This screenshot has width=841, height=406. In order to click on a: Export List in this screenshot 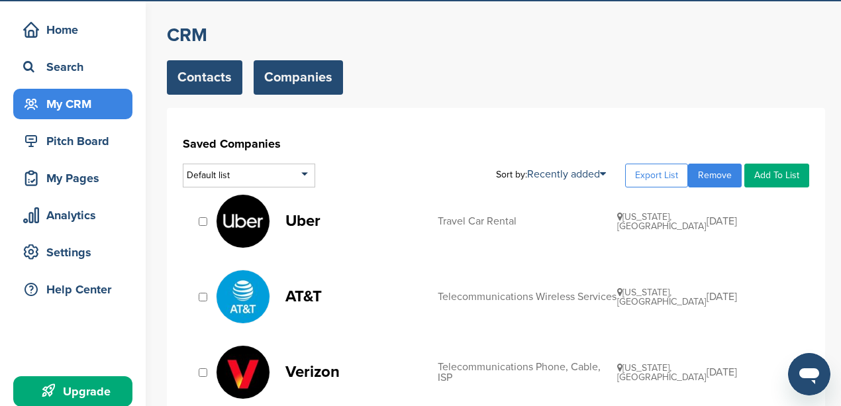, I will do `click(656, 175)`.